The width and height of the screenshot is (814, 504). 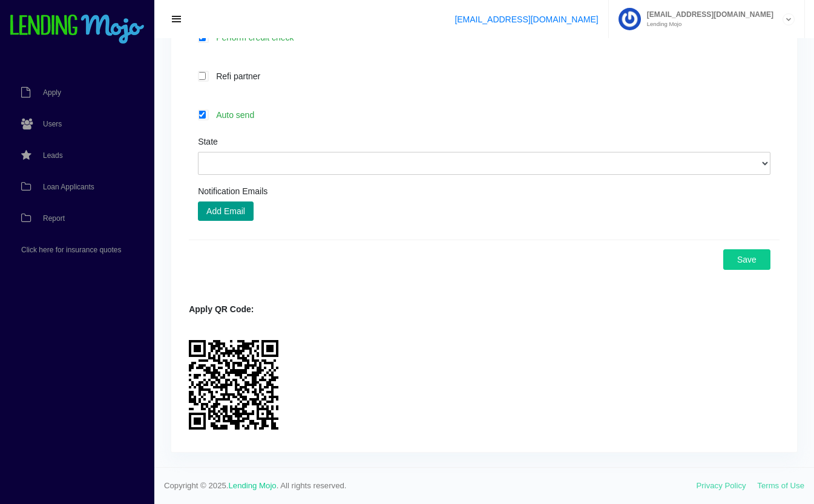 I want to click on span: Click here for insurance quotes, so click(x=71, y=250).